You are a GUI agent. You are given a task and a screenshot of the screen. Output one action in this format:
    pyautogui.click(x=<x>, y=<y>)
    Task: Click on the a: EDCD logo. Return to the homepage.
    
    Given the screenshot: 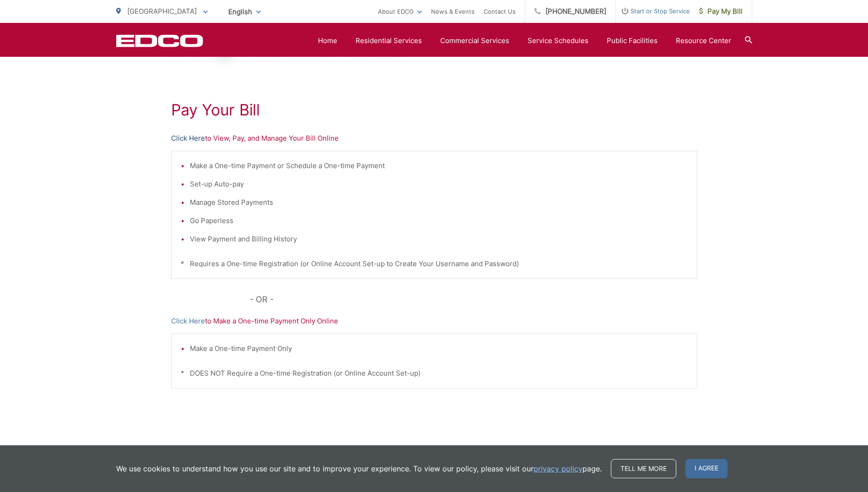 What is the action you would take?
    pyautogui.click(x=160, y=41)
    